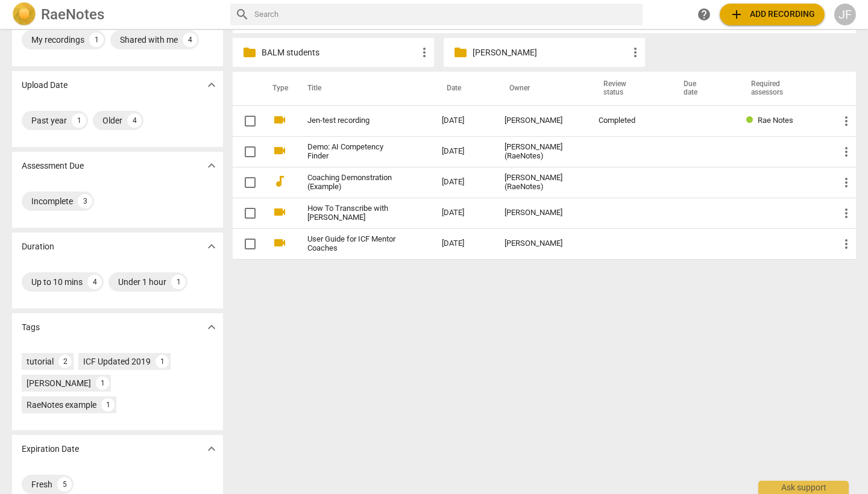 The height and width of the screenshot is (494, 868). What do you see at coordinates (41, 484) in the screenshot?
I see `div: Fresh` at bounding box center [41, 484].